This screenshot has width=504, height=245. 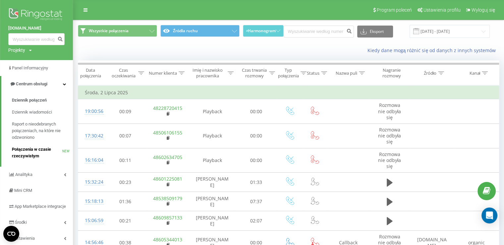 What do you see at coordinates (21, 222) in the screenshot?
I see `span: Środki` at bounding box center [21, 222].